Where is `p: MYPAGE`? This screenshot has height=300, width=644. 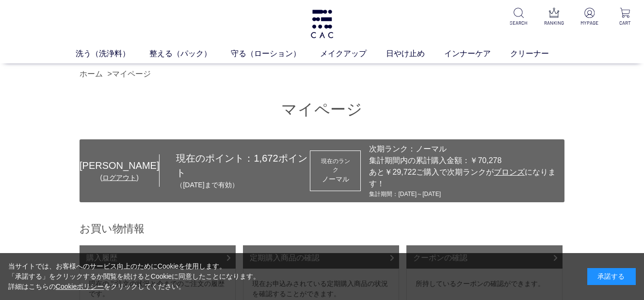
p: MYPAGE is located at coordinates (589, 23).